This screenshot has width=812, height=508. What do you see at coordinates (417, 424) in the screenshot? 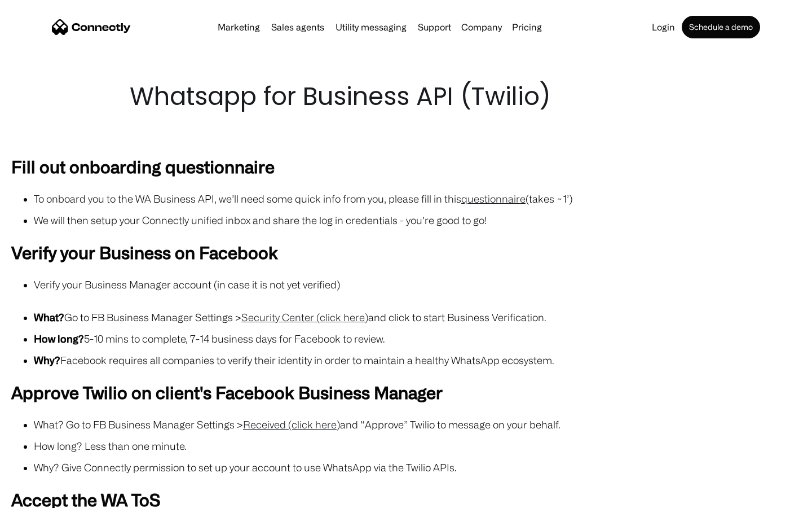
I see `li: What? Go to FB Business Manager Settings > and “Approve” Twilio to message on your behalf.` at bounding box center [417, 424].